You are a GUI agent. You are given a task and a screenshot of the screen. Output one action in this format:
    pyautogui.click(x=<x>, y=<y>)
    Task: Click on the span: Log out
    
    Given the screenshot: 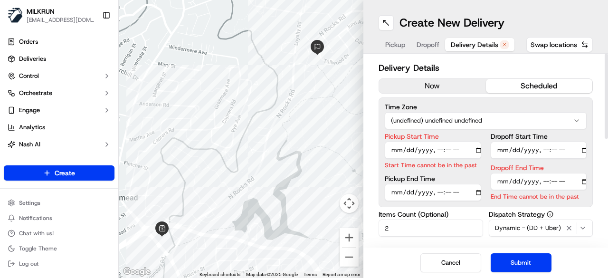 What is the action you would take?
    pyautogui.click(x=28, y=263)
    